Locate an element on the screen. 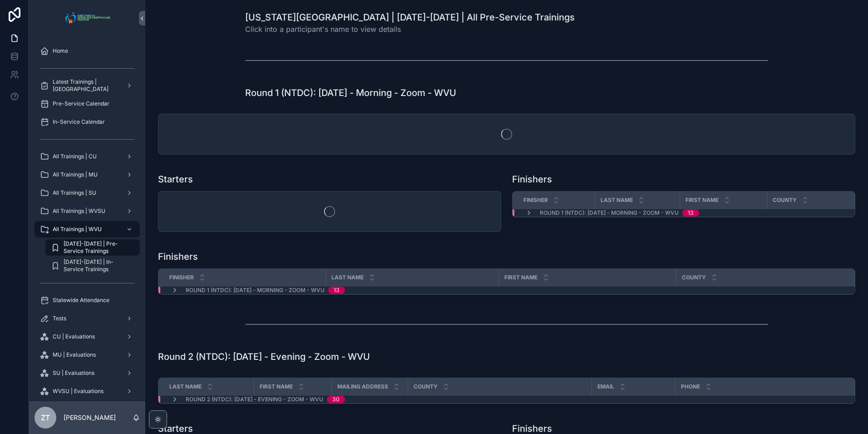 This screenshot has height=434, width=868. span: Statewide Attendance is located at coordinates (81, 300).